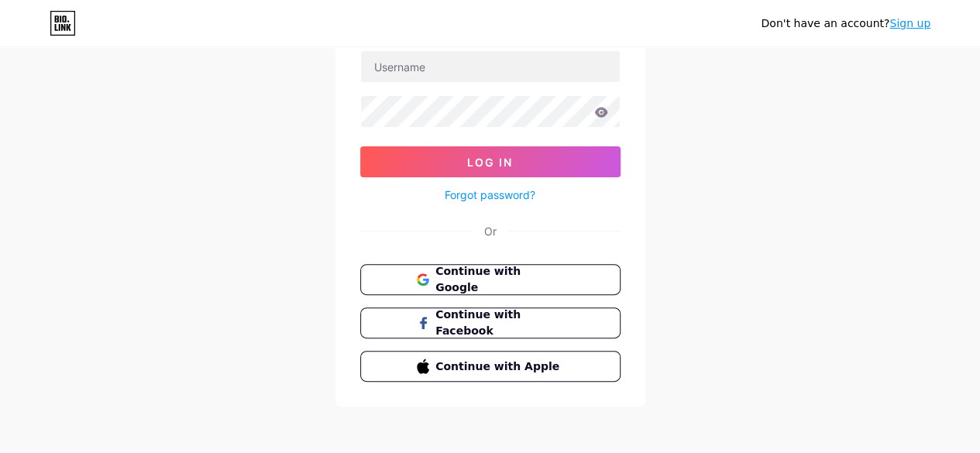 This screenshot has height=453, width=980. What do you see at coordinates (490, 194) in the screenshot?
I see `a: Forgot password?` at bounding box center [490, 194].